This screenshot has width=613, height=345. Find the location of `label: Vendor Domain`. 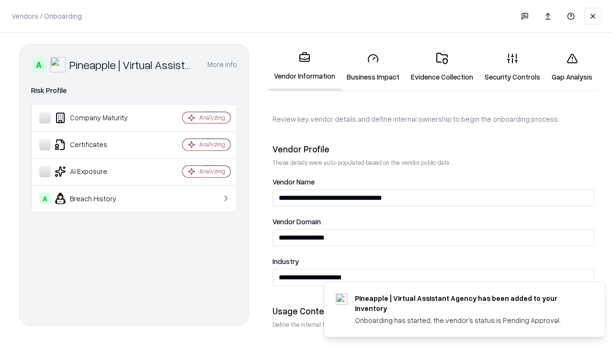

label: Vendor Domain is located at coordinates (433, 221).